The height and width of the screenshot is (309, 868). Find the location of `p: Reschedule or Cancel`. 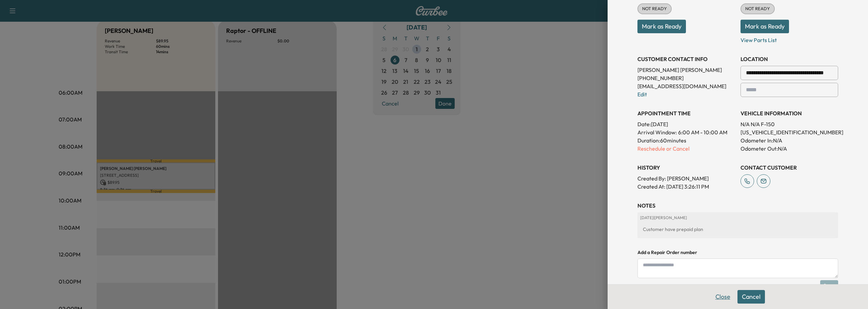

p: Reschedule or Cancel is located at coordinates (686, 149).